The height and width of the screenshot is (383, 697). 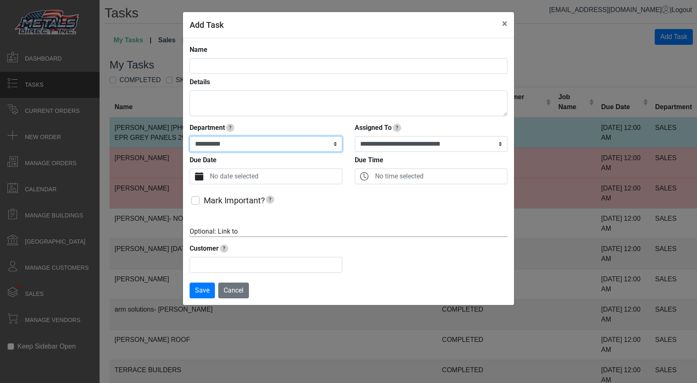 What do you see at coordinates (270, 200) in the screenshot?
I see `span: Marking a task as important will make it show up at the top of task lists` at bounding box center [270, 200].